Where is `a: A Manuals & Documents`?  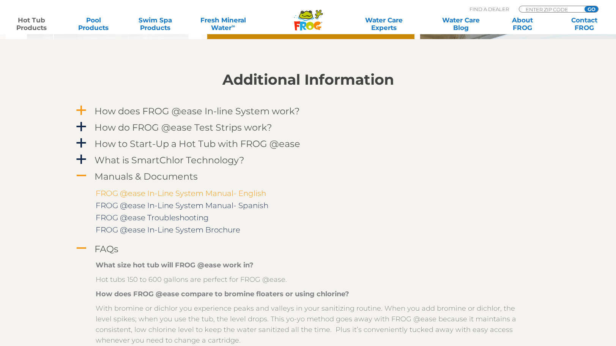
a: A Manuals & Documents is located at coordinates (308, 176).